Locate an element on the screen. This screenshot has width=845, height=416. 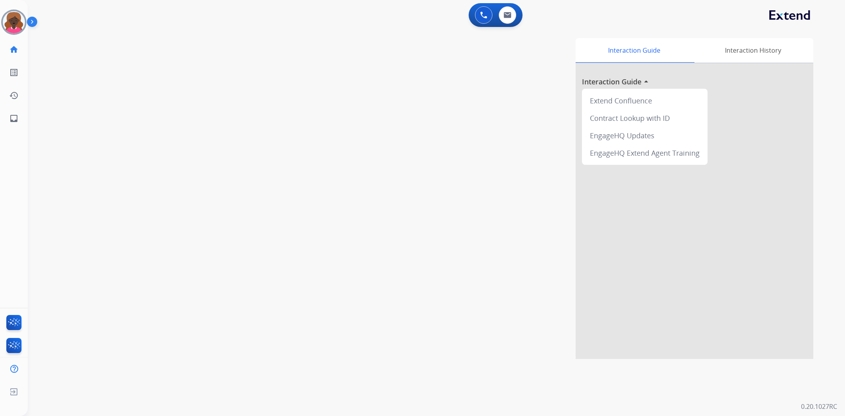
mat-icon: history is located at coordinates (14, 95).